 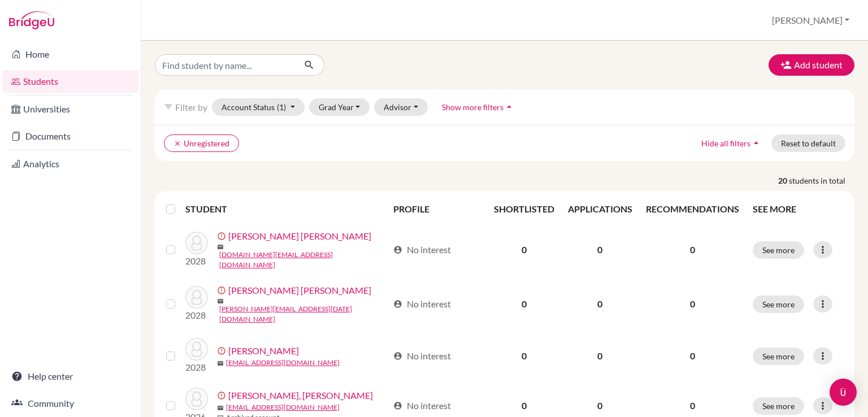 What do you see at coordinates (692, 209) in the screenshot?
I see `th: RECOMMENDATIONS` at bounding box center [692, 209].